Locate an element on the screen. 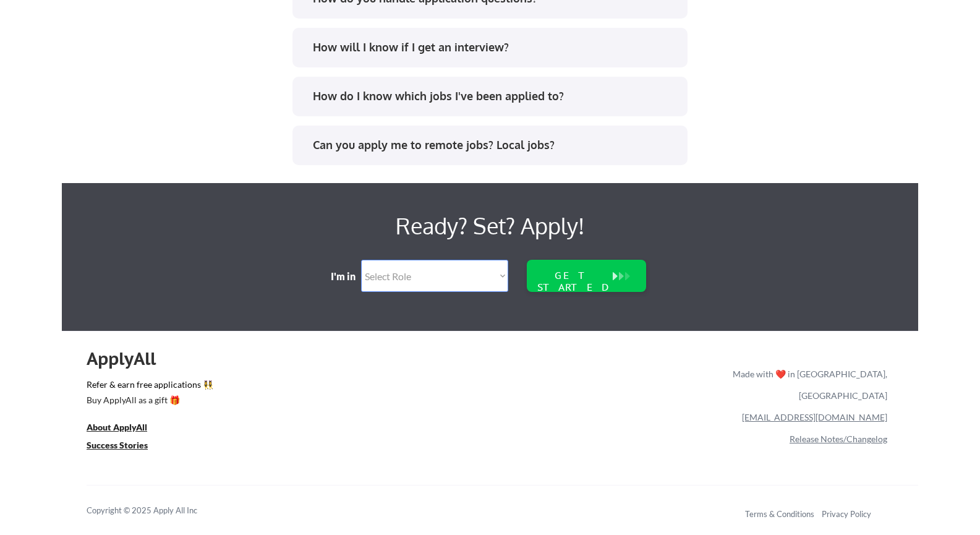 This screenshot has height=535, width=980. div: GET STARTED is located at coordinates (575, 282).